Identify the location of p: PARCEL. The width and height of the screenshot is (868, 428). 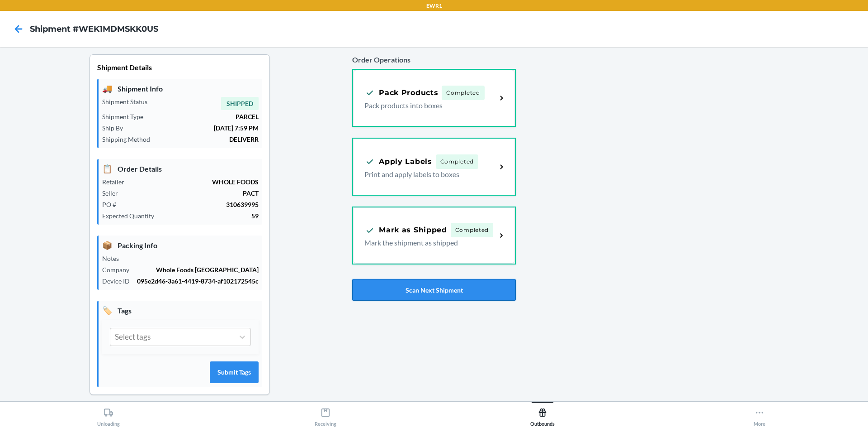
(205, 117).